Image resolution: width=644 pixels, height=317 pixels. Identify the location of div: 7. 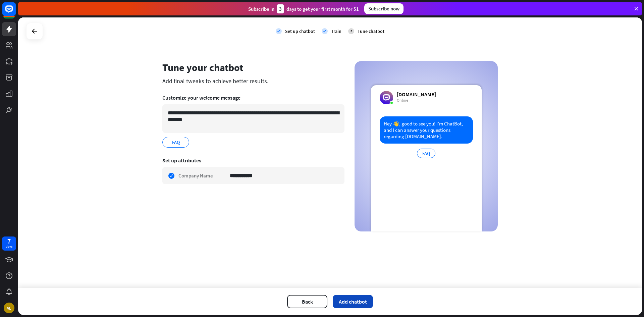
(9, 241).